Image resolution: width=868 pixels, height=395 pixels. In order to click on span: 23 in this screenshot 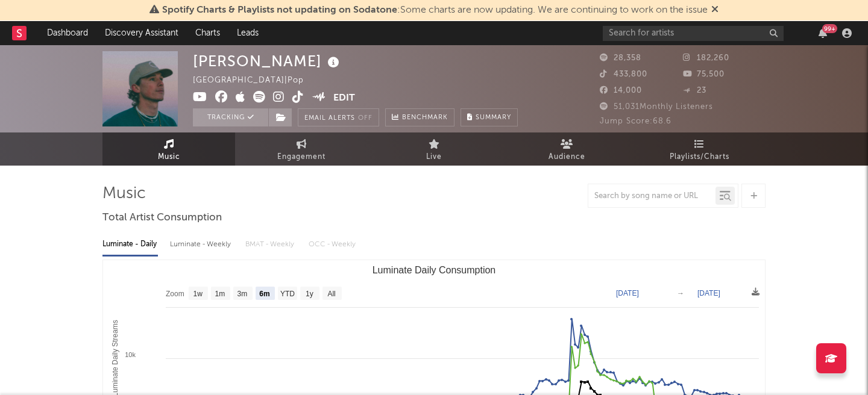, I will do `click(694, 90)`.